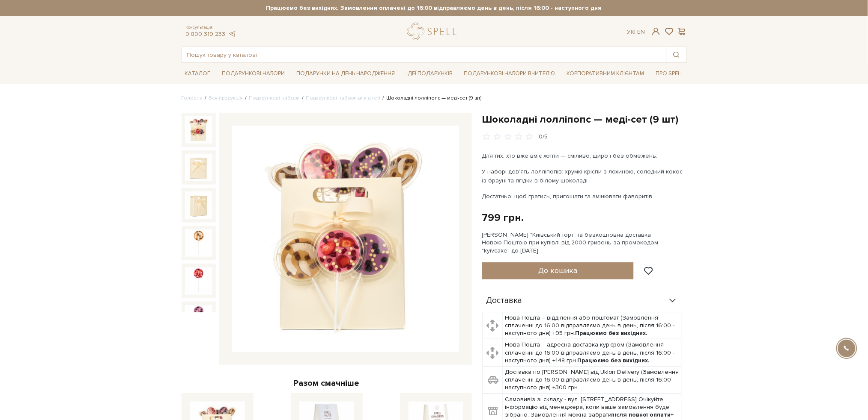 The height and width of the screenshot is (420, 868). I want to click on a: Подарункові набори Вчителю, so click(509, 73).